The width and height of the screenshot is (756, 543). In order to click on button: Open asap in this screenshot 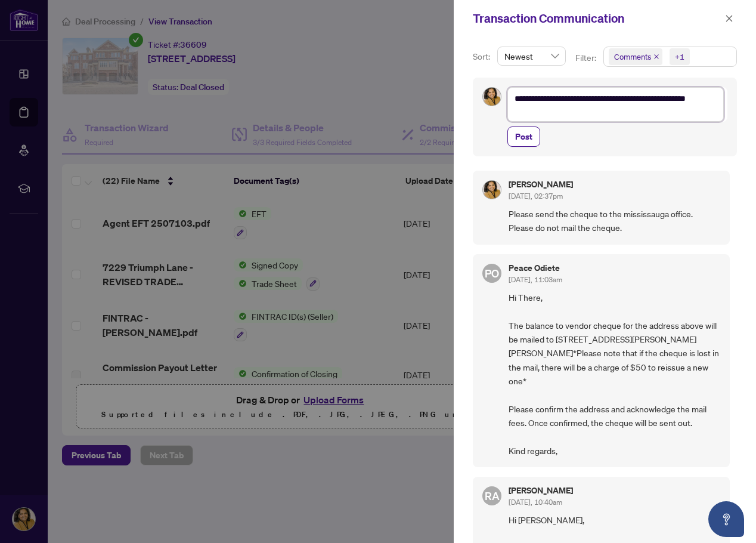, I will do `click(727, 519)`.